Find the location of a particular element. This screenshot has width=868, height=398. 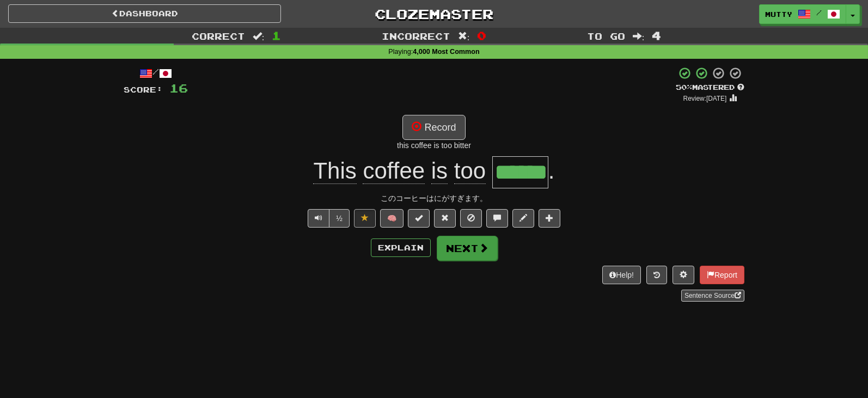

button: Round history (alt+y) is located at coordinates (656, 275).